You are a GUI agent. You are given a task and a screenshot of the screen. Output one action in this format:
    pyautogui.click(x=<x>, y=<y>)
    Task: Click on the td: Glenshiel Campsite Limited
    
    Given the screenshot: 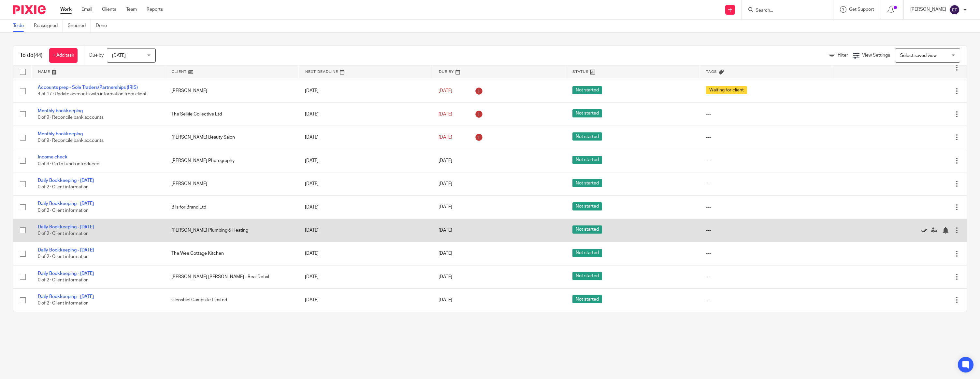 What is the action you would take?
    pyautogui.click(x=232, y=300)
    